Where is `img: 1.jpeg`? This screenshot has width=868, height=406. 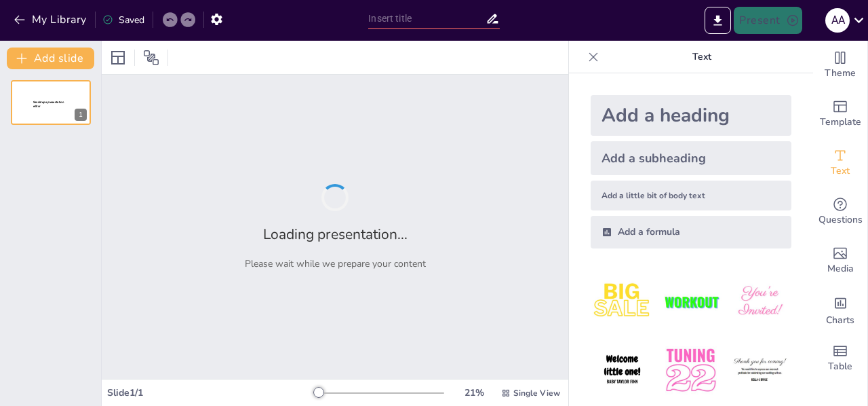
img: 1.jpeg is located at coordinates (622, 301).